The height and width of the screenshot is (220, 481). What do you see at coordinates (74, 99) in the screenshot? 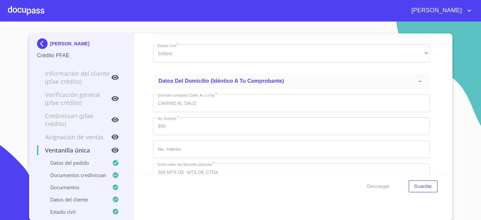
I see `p: Verificación general (PFAE crédito)` at bounding box center [74, 99].